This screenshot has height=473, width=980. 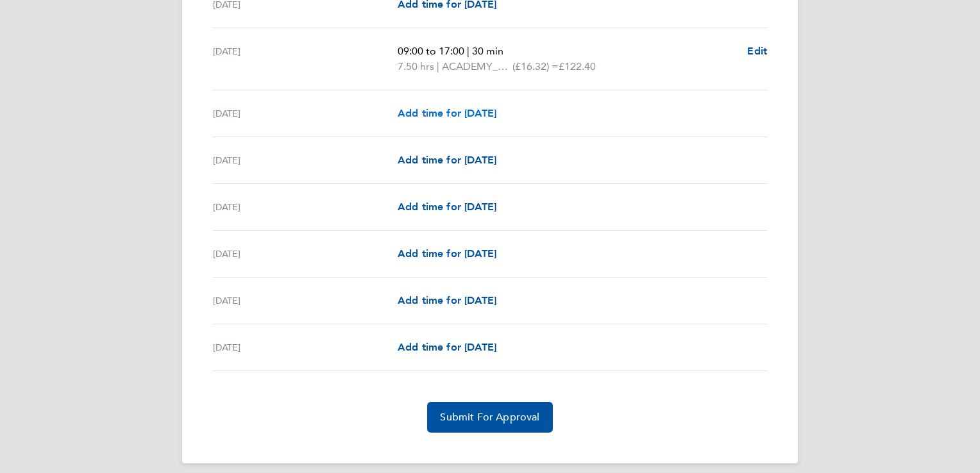 I want to click on span: (£16.32) =, so click(x=536, y=66).